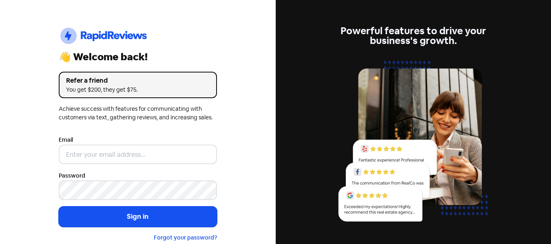 Image resolution: width=551 pixels, height=244 pixels. What do you see at coordinates (413, 143) in the screenshot?
I see `img: reviews` at bounding box center [413, 143].